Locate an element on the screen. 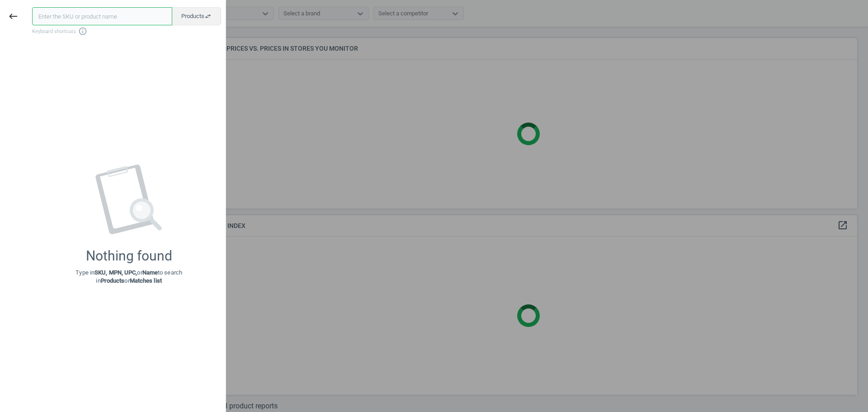  strong: Name is located at coordinates (150, 272).